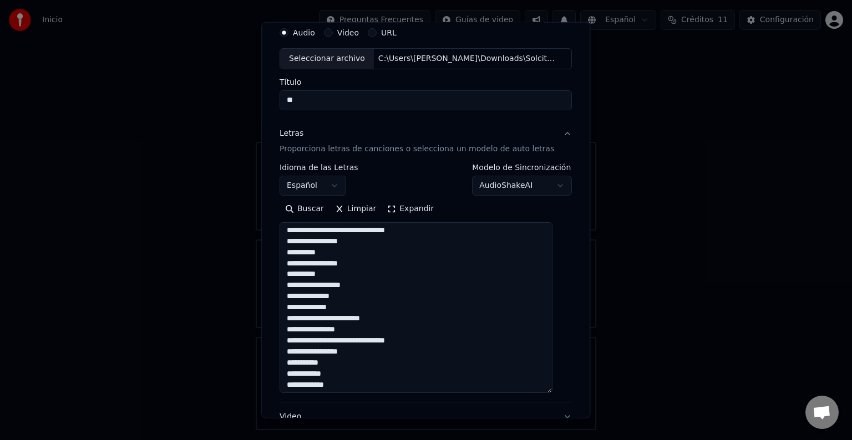 The image size is (852, 440). What do you see at coordinates (522, 167) in the screenshot?
I see `label: Modelo de Sincronización` at bounding box center [522, 167].